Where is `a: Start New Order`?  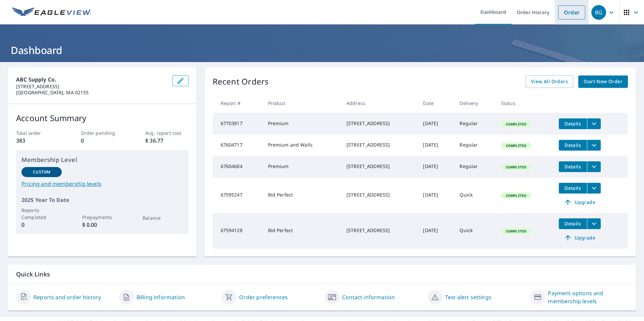
a: Start New Order is located at coordinates (603, 82).